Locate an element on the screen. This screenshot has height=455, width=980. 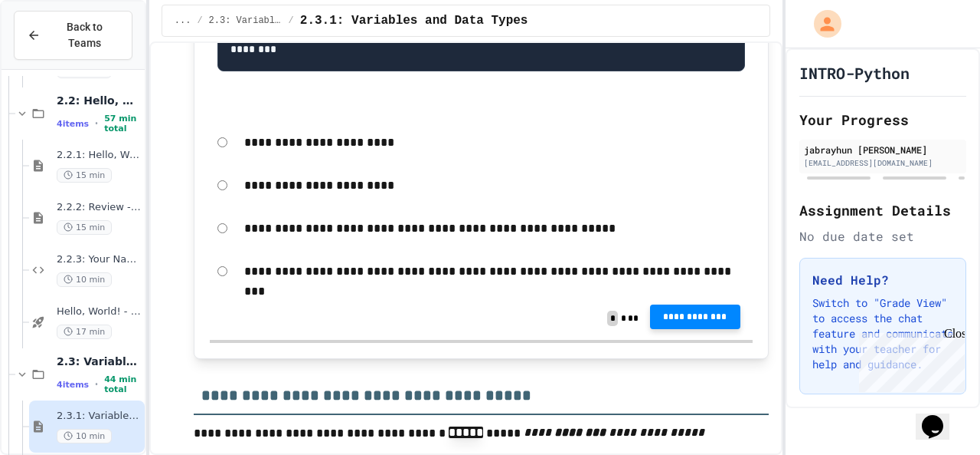
span: 2.2.1: Hello, World! is located at coordinates (99, 155).